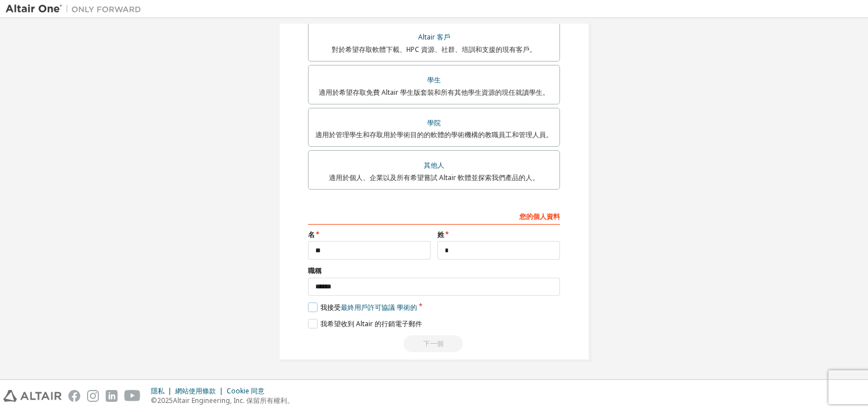  What do you see at coordinates (434, 344) in the screenshot?
I see `div: Read and acccept EULA to continue` at bounding box center [434, 344].